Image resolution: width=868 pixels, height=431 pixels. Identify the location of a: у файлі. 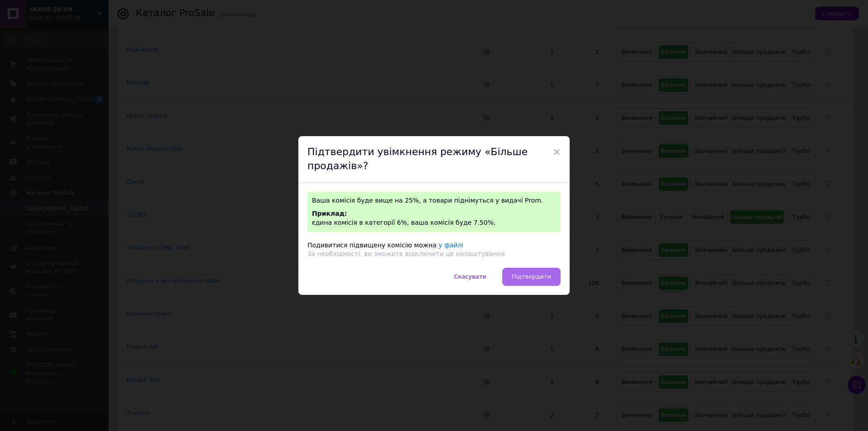
(451, 245).